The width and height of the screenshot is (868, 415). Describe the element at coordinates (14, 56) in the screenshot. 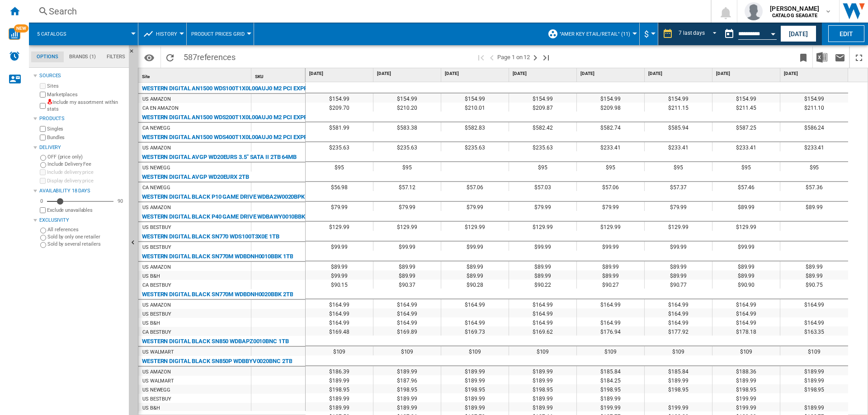

I see `img: alerts-logo.svg` at that location.